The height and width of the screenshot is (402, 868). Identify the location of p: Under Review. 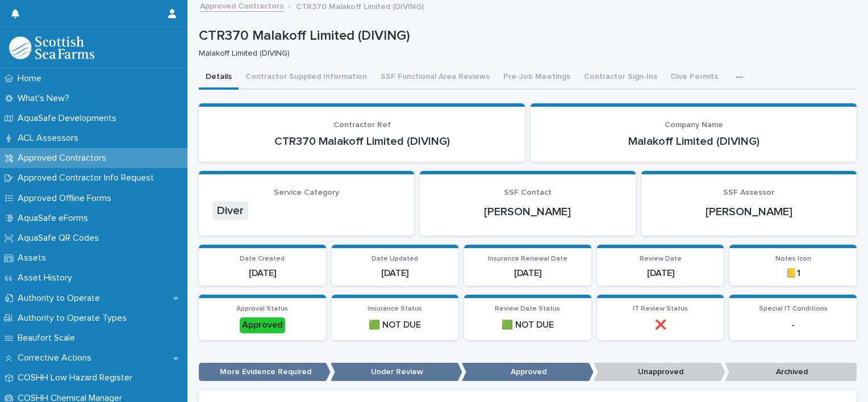
(396, 373).